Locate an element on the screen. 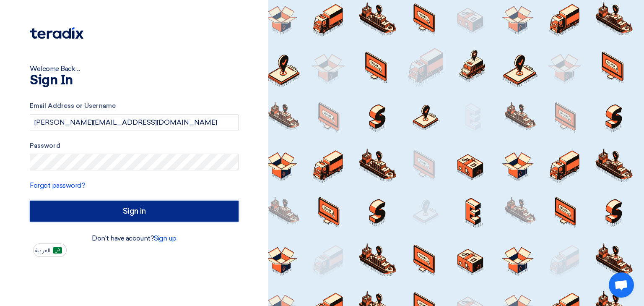 This screenshot has width=644, height=306. a: Forgot password? is located at coordinates (58, 185).